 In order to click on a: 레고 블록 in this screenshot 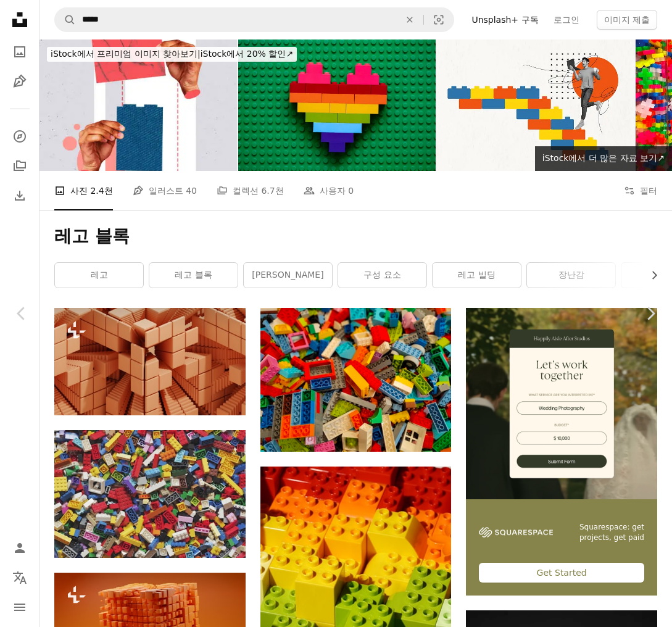, I will do `click(193, 275)`.